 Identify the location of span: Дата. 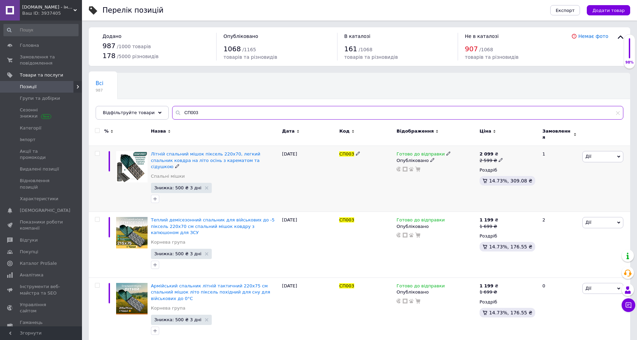
(288, 131).